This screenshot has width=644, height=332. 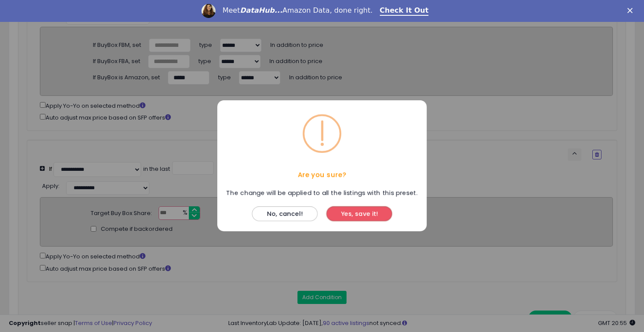 What do you see at coordinates (359, 214) in the screenshot?
I see `button: Yes, save it!` at bounding box center [359, 214].